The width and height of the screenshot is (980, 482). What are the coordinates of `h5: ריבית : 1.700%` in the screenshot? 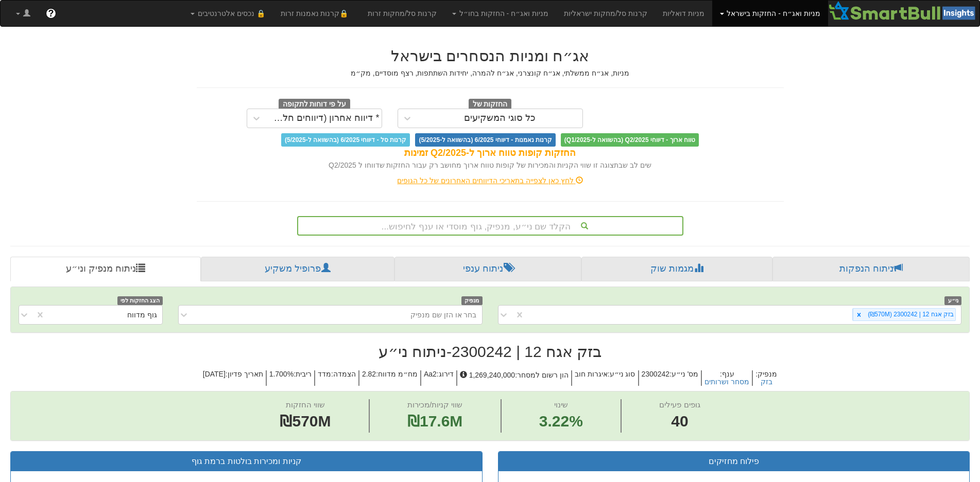 It's located at (290, 378).